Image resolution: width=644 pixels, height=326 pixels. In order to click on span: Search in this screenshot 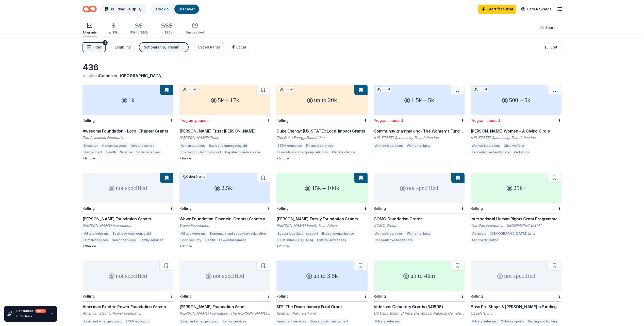, I will do `click(551, 28)`.